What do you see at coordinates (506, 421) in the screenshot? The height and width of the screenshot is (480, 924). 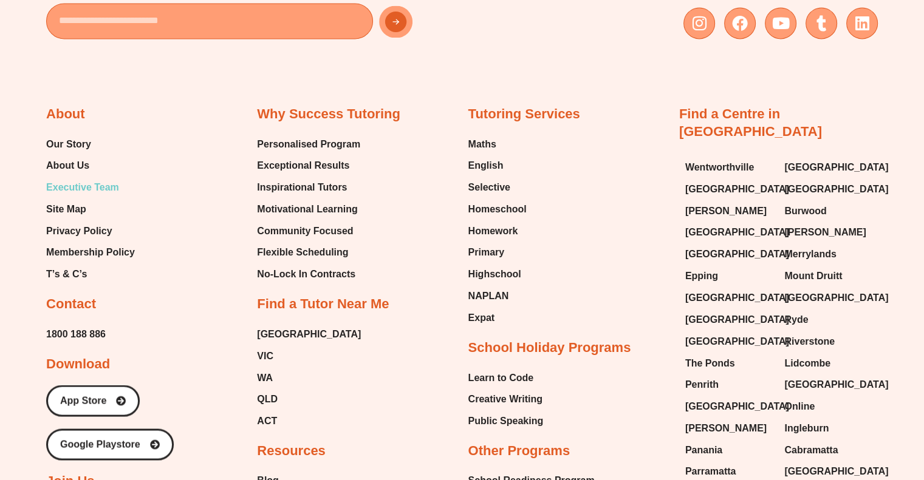 I see `a: Public Speaking` at bounding box center [506, 421].